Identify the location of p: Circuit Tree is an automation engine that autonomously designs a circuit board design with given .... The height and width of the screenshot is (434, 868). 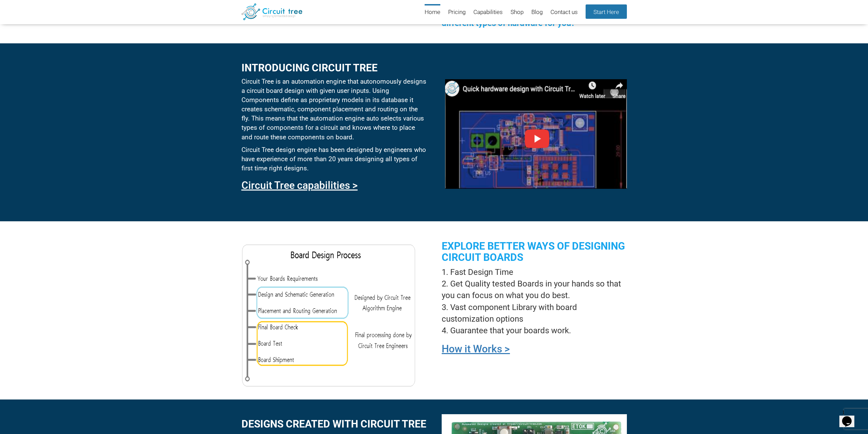
(334, 110).